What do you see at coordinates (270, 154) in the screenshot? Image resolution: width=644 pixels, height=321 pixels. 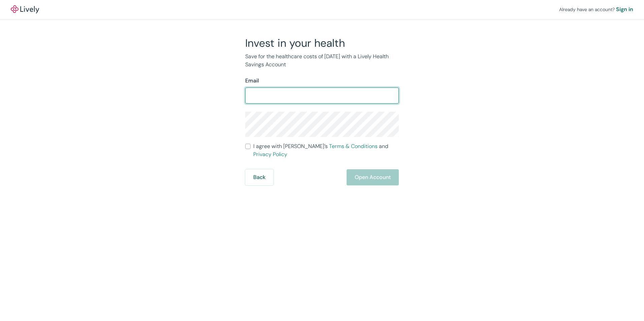 I see `a: Privacy Policy` at bounding box center [270, 154].